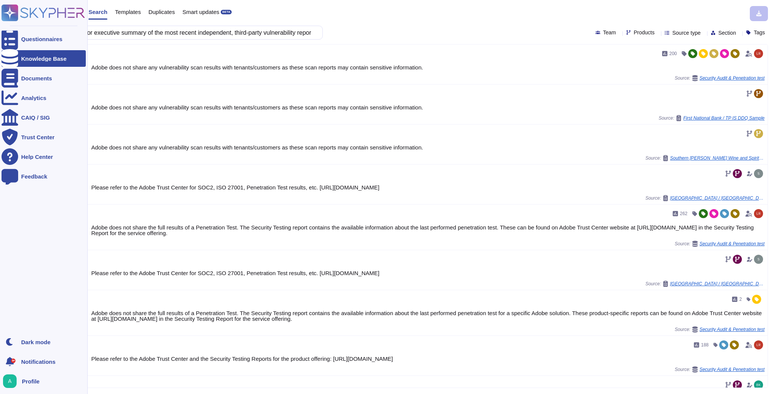  Describe the element at coordinates (43, 137) in the screenshot. I see `a: Trust Center` at that location.